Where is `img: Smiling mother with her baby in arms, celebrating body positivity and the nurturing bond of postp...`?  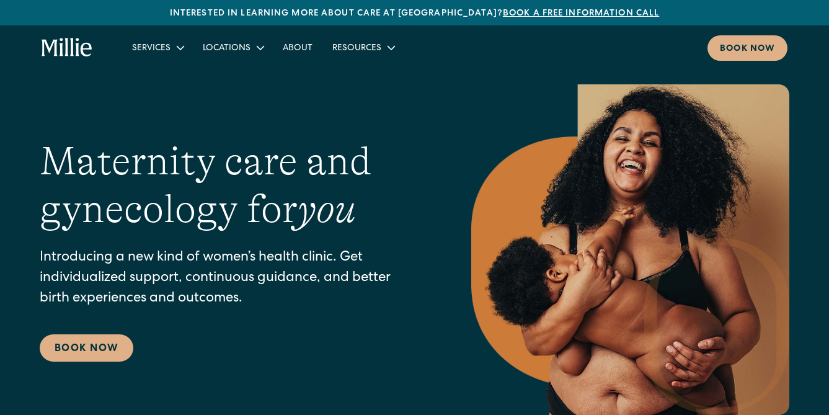
img: Smiling mother with her baby in arms, celebrating body positivity and the nurturing bond of postp... is located at coordinates (630, 249).